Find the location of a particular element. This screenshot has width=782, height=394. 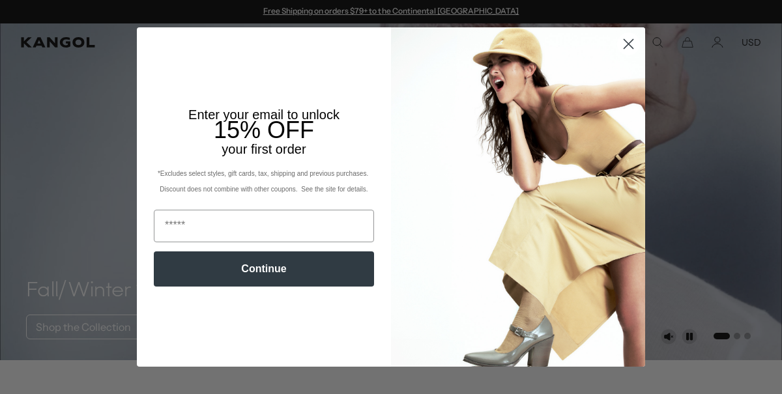

span: Enter your email to unlock is located at coordinates (264, 115).